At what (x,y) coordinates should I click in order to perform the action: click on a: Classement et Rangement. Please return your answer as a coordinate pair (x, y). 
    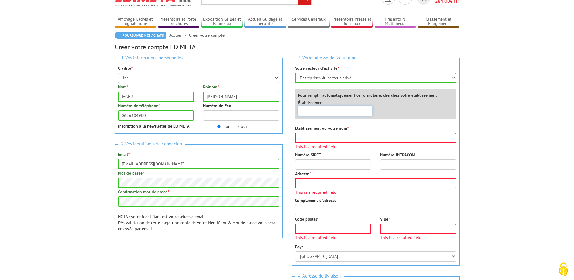
    Looking at the image, I should click on (439, 21).